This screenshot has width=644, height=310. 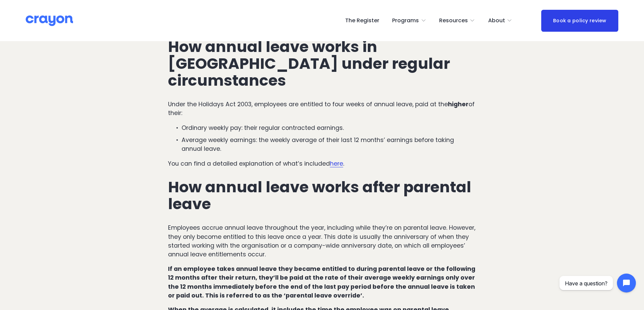 I want to click on a: here, so click(x=336, y=163).